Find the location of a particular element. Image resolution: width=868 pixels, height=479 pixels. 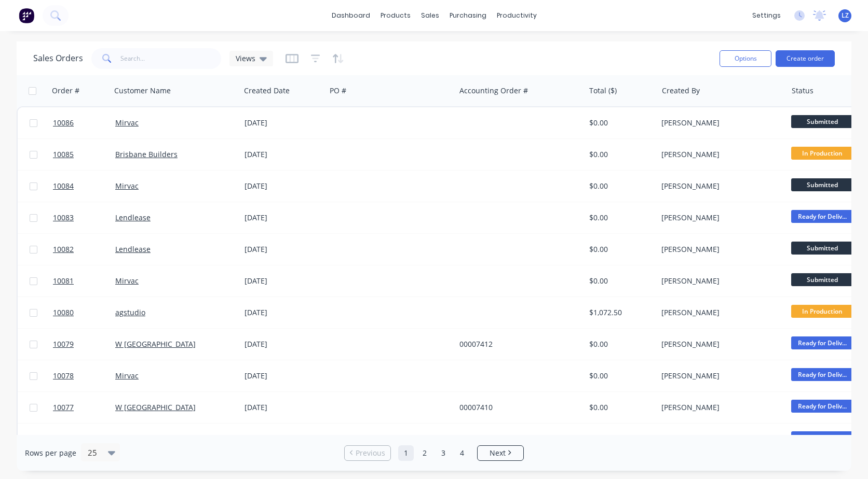

a: 10085 is located at coordinates (84, 155).